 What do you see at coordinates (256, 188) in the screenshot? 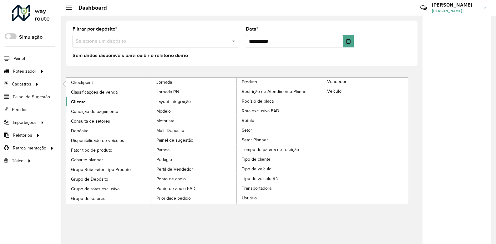
I see `span: Transportadora` at bounding box center [256, 188].